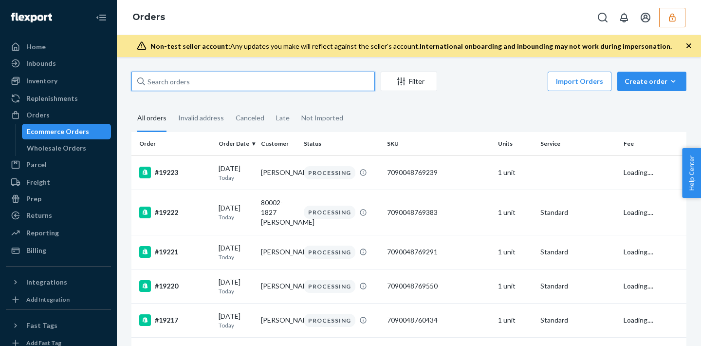  Describe the element at coordinates (236, 144) in the screenshot. I see `th: Order Date` at that location.